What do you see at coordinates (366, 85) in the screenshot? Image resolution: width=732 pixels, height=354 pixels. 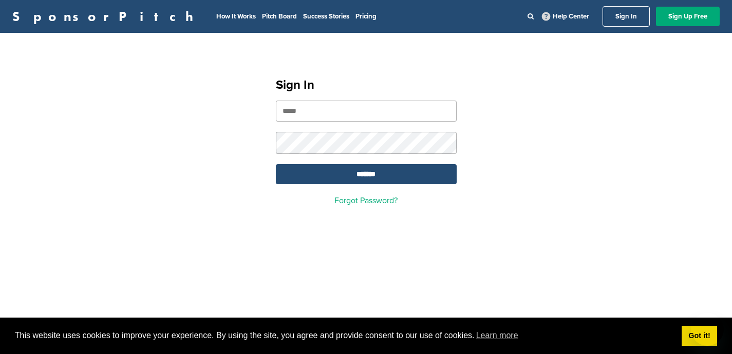 I see `h1: Sign In` at bounding box center [366, 85].